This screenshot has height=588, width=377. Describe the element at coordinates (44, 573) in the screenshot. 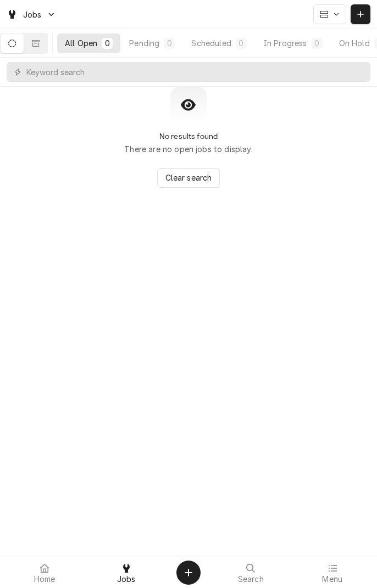

I see `a: Home` at that location.